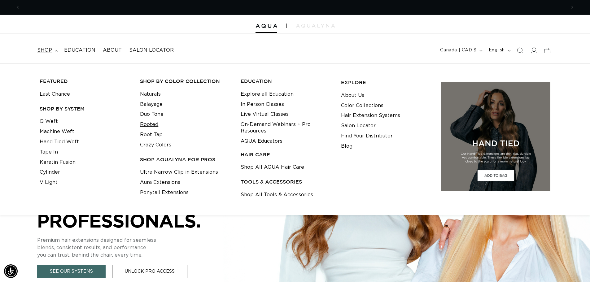  I want to click on a: On-Demand Webinars + Pro Resources, so click(286, 128).